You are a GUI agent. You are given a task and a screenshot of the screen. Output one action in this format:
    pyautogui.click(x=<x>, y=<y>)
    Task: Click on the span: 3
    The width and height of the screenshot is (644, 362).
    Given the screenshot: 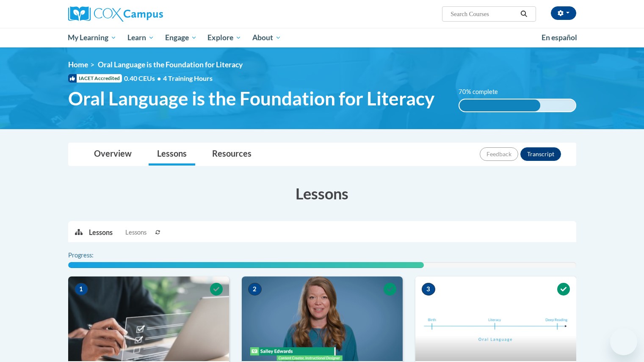 What is the action you would take?
    pyautogui.click(x=428, y=289)
    